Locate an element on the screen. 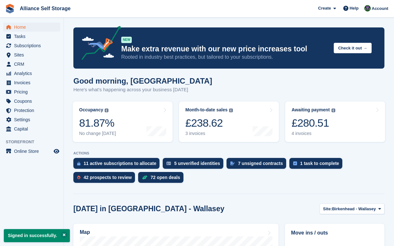 This screenshot has height=246, width=394. div: 5 unverified identities is located at coordinates (197, 163).